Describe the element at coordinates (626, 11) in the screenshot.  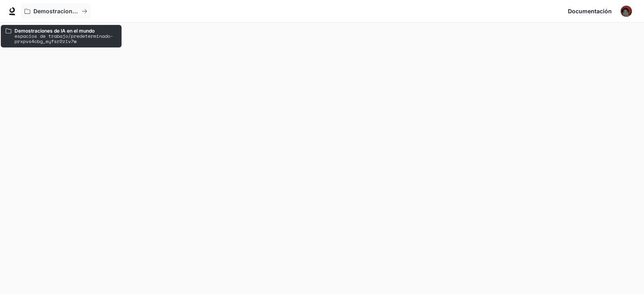
I see `img: Avatar de usuario` at that location.